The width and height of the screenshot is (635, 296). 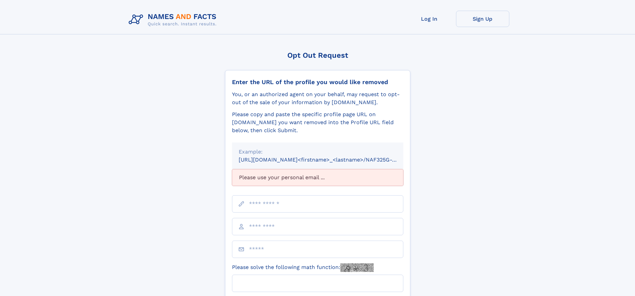 What do you see at coordinates (174, 20) in the screenshot?
I see `img: Logo Names and Facts` at bounding box center [174, 20].